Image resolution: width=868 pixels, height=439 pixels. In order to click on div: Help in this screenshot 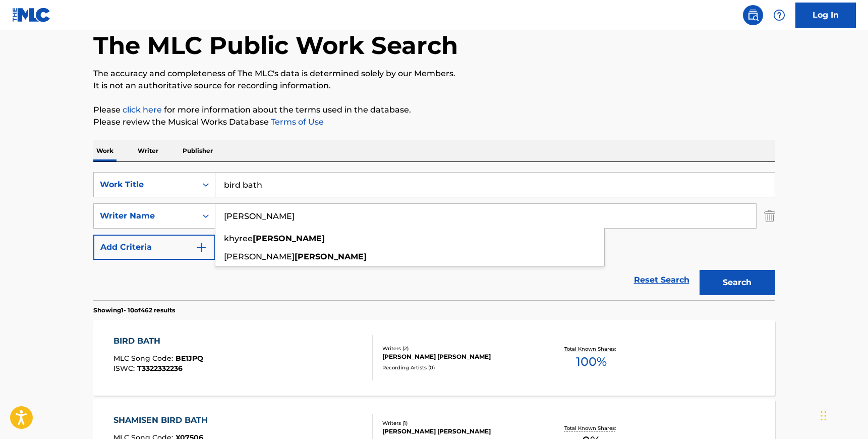, I will do `click(780, 15)`.